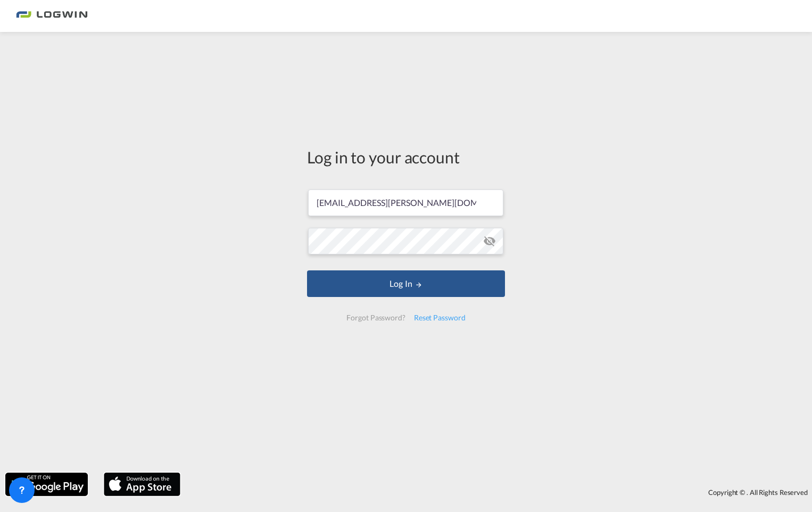 Image resolution: width=812 pixels, height=512 pixels. Describe the element at coordinates (406, 202) in the screenshot. I see `input: Enter email/phone number` at that location.